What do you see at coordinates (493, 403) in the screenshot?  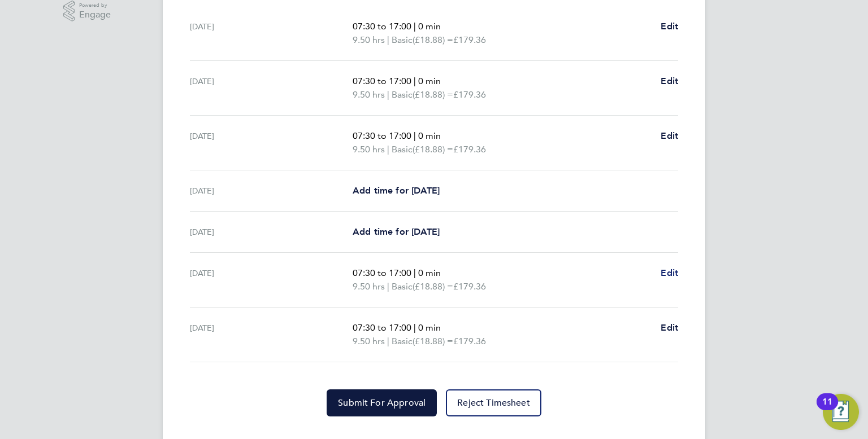 I see `span: Reject Timesheet` at bounding box center [493, 403].